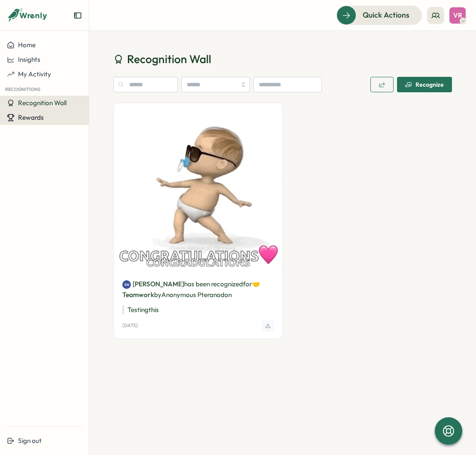 The height and width of the screenshot is (455, 476). What do you see at coordinates (198, 290) in the screenshot?
I see `p: has been recognized by Anonymous Pteranodon` at bounding box center [198, 290].